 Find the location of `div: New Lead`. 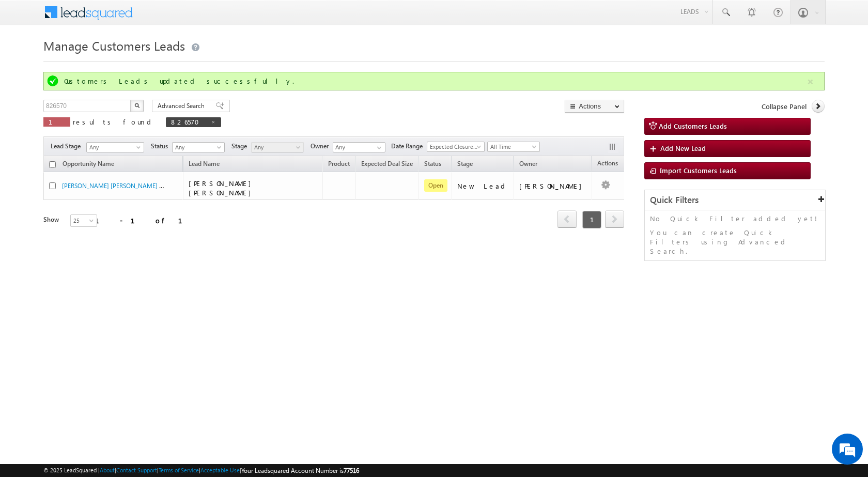

div: New Lead is located at coordinates (483, 186).